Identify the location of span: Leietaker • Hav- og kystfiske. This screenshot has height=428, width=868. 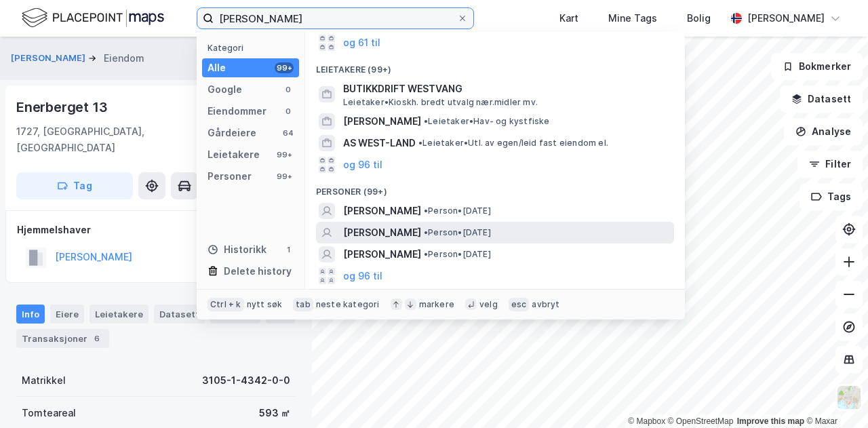
(487, 121).